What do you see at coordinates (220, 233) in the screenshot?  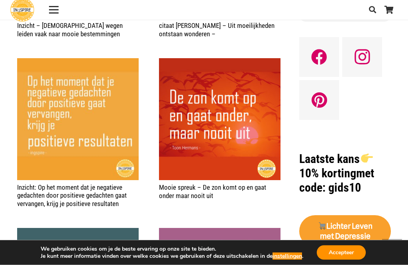 I see `a: Reminder Probeer door obstakels heen te breken zoals bomen die naar het licht groeien` at bounding box center [220, 233].